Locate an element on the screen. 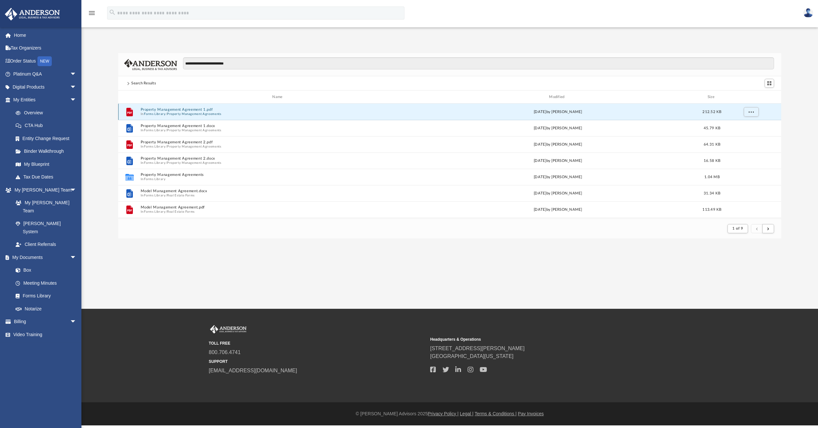  div: Modified is located at coordinates (558, 97).